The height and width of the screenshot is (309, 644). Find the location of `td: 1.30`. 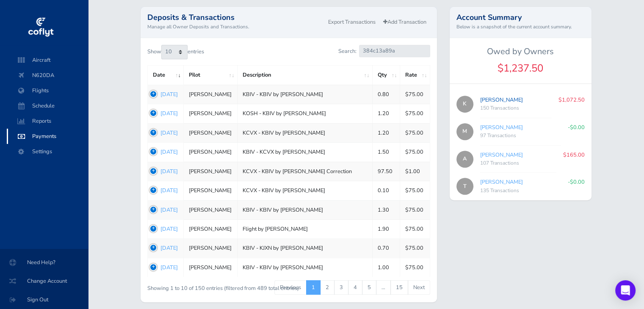

td: 1.30 is located at coordinates (386, 210).